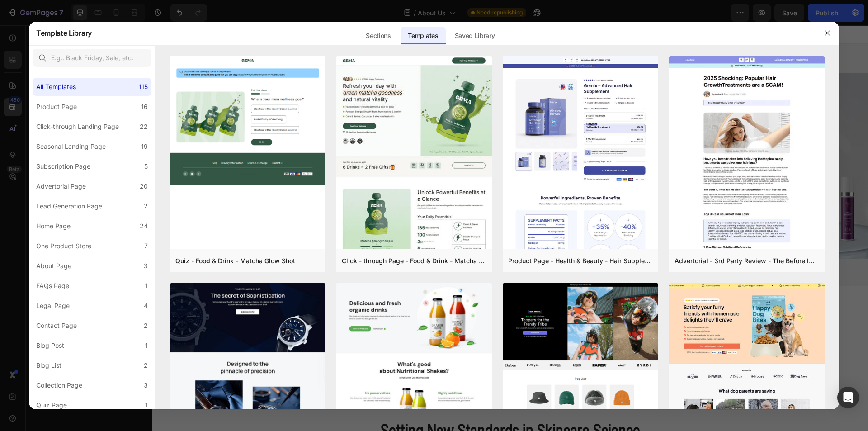 Image resolution: width=868 pixels, height=431 pixels. Describe the element at coordinates (235, 261) in the screenshot. I see `div: Quiz - Food & Drink - Matcha Glow Shot` at that location.